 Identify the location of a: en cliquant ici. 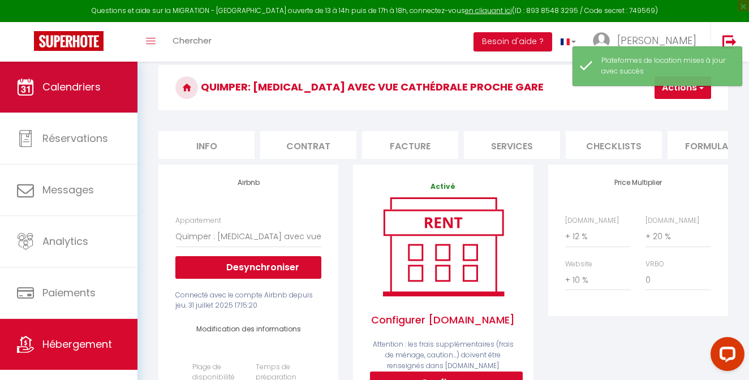
(488, 10).